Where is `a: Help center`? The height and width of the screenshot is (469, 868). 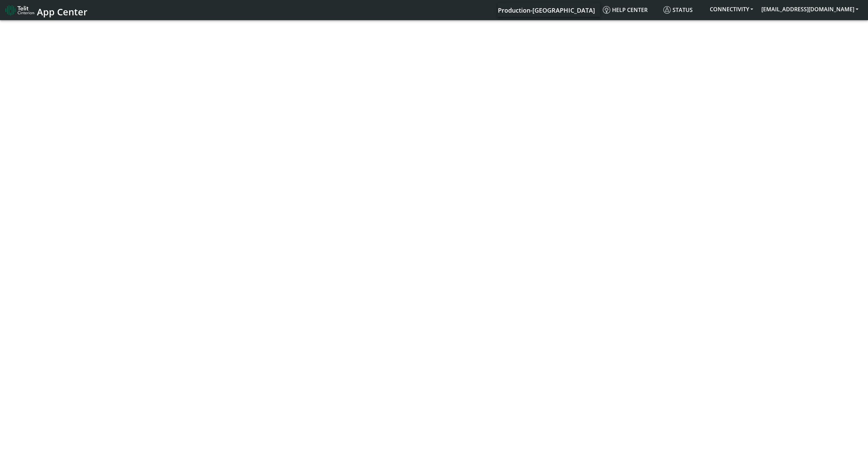
a: Help center is located at coordinates (630, 10).